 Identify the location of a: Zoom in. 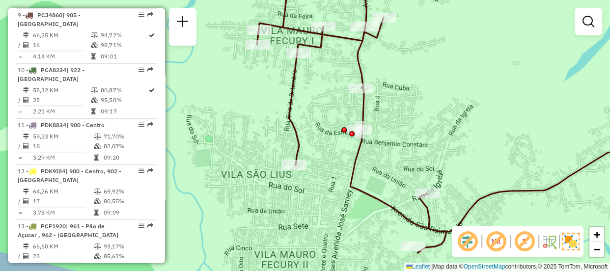
(597, 235).